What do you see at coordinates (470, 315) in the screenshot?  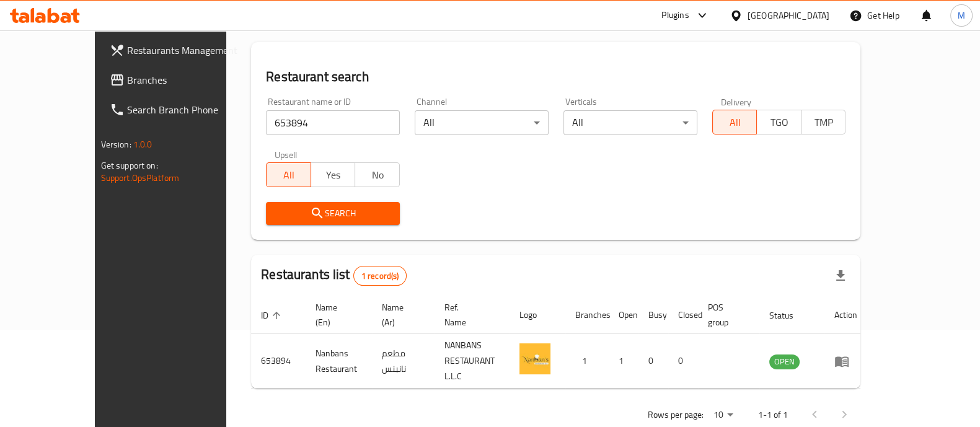 I see `span: Ref. Name` at bounding box center [470, 315].